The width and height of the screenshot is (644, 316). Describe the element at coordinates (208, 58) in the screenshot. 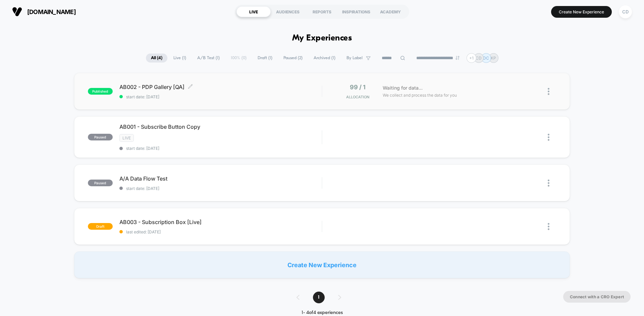

I see `span: A/B Test ( 1 )` at that location.